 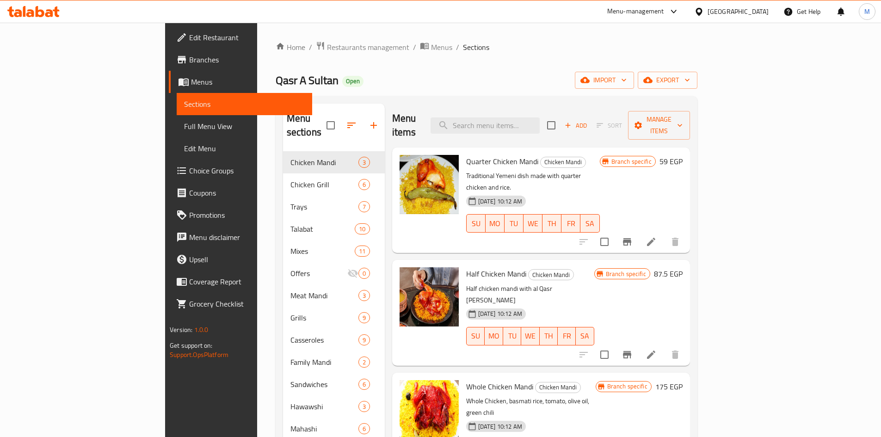 I want to click on span: Restaurants management, so click(x=368, y=47).